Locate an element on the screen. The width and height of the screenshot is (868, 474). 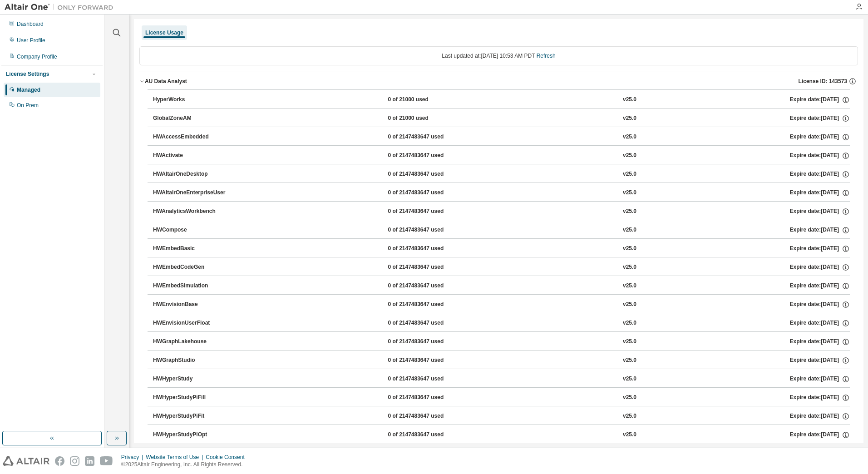
div: HWHyperStudyPiOpt is located at coordinates (194, 435).